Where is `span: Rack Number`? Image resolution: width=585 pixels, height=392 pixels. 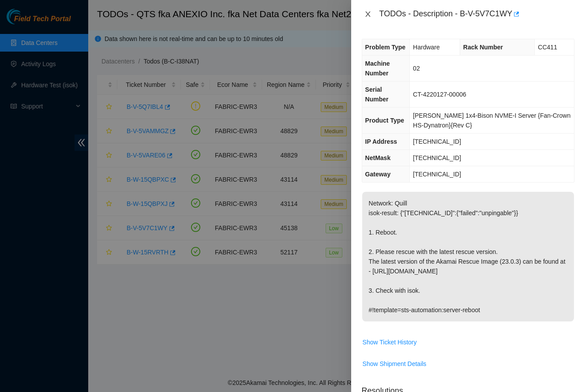 span: Rack Number is located at coordinates (483, 47).